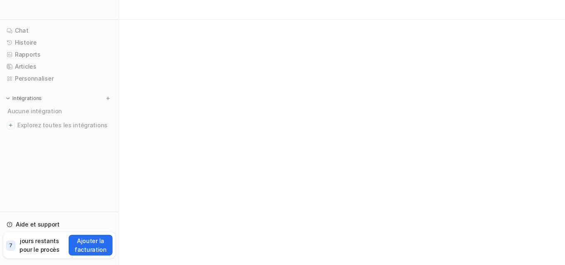  What do you see at coordinates (59, 125) in the screenshot?
I see `a: Explorez toutes les intégrations` at bounding box center [59, 125].